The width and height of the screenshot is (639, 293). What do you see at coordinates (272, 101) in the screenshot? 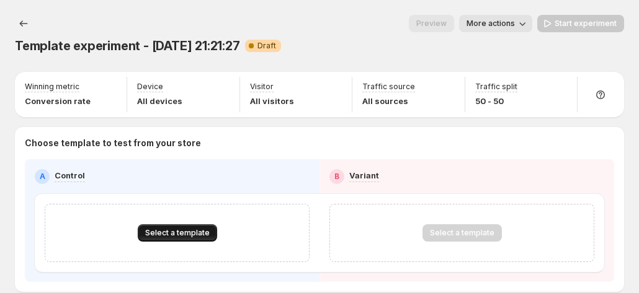
I see `p: All visitors` at bounding box center [272, 101].